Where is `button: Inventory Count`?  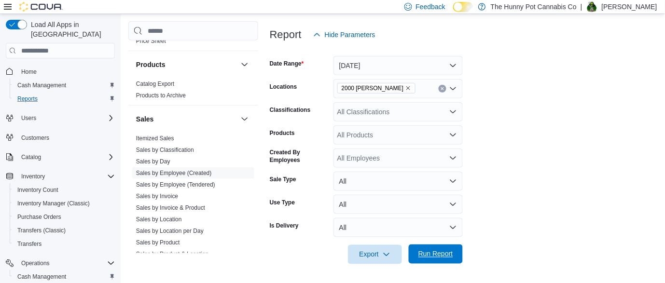 button: Inventory Count is located at coordinates (64, 190).